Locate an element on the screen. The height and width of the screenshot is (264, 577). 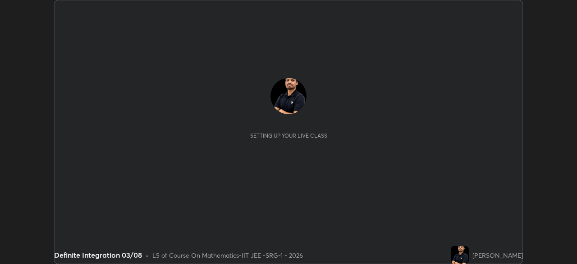
div: Setting up your live class is located at coordinates (288, 135).